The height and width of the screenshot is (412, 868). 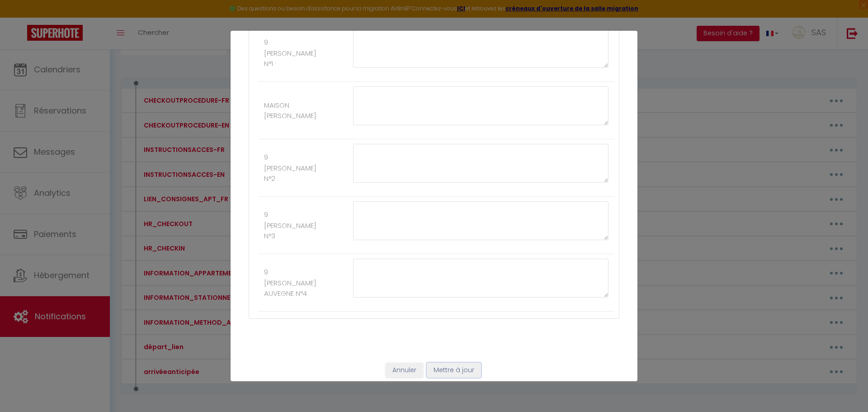 I want to click on button: Annuler, so click(x=405, y=370).